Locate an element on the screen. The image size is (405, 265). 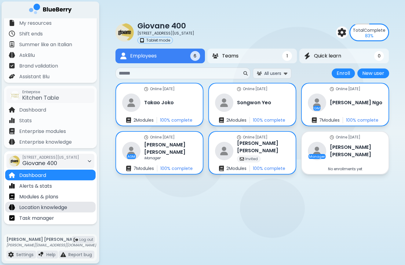
img: Employees is located at coordinates (123, 56).